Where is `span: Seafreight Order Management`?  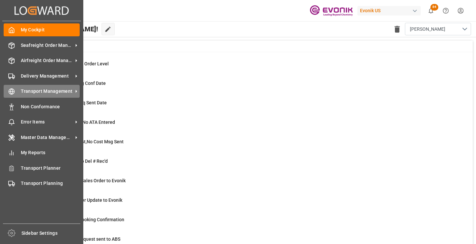
span: Seafreight Order Management is located at coordinates (47, 45).